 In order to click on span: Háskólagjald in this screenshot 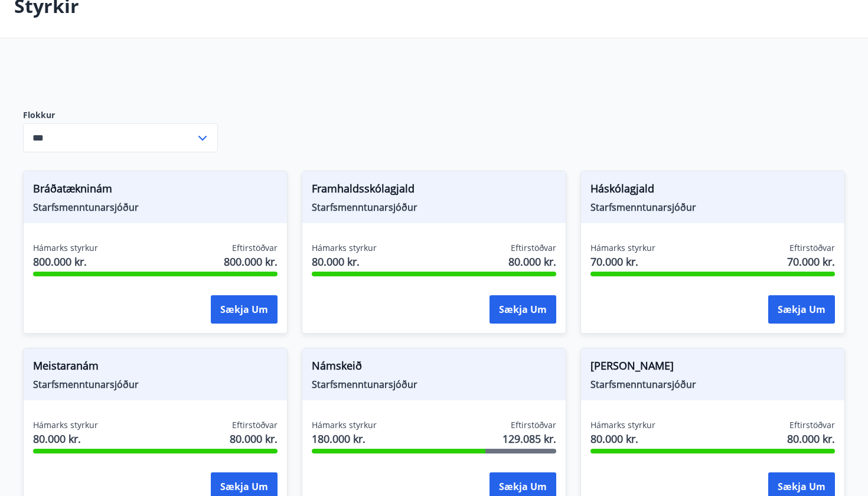, I will do `click(713, 191)`.